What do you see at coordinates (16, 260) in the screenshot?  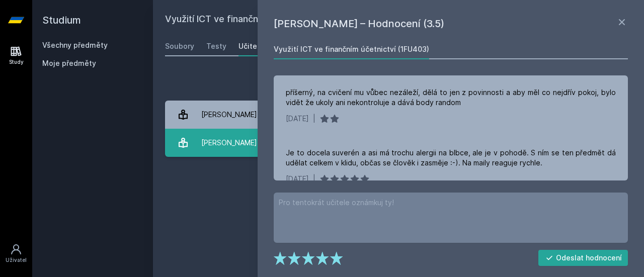 I see `div: Uživatel` at bounding box center [16, 260].